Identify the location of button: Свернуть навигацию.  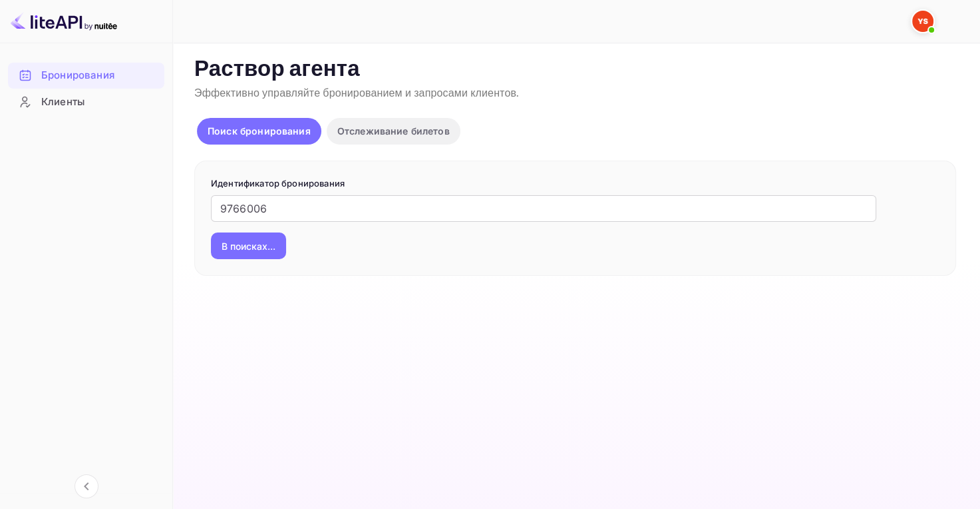
(86, 486).